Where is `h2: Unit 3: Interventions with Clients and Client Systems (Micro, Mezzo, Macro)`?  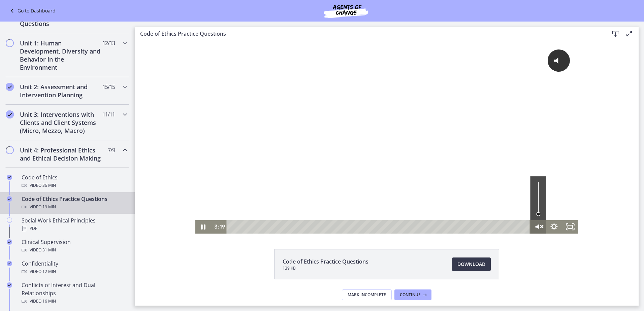
h2: Unit 3: Interventions with Clients and Client Systems (Micro, Mezzo, Macro) is located at coordinates (61, 123).